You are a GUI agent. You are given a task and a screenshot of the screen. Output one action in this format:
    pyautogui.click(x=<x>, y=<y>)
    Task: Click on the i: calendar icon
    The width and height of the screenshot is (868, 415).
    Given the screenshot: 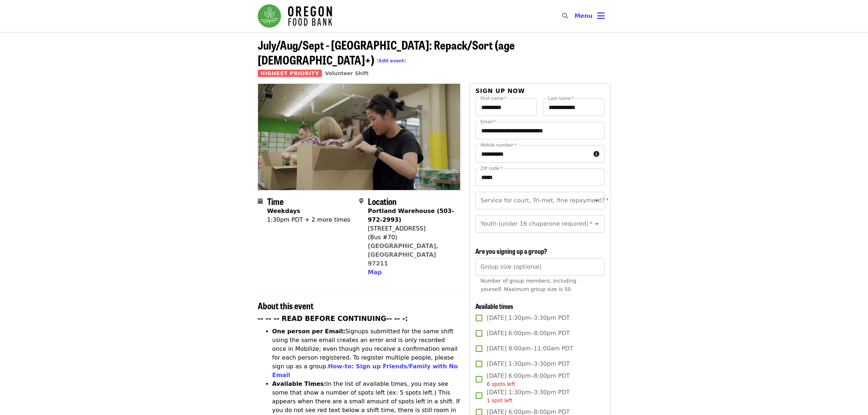 What is the action you would take?
    pyautogui.click(x=260, y=201)
    